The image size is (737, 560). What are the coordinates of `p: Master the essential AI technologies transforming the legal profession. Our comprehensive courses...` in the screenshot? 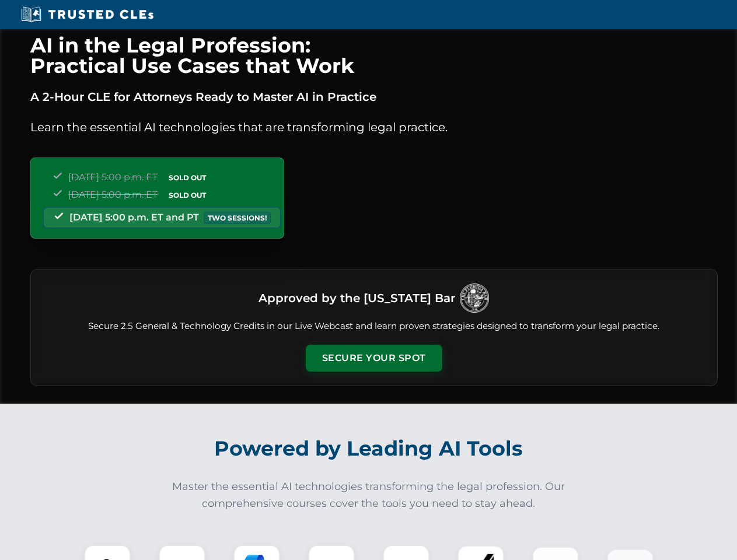 It's located at (369, 495).